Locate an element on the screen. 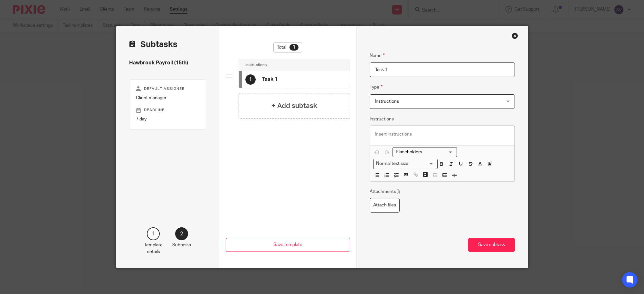 Image resolution: width=644 pixels, height=294 pixels. label: Instructions is located at coordinates (382, 119).